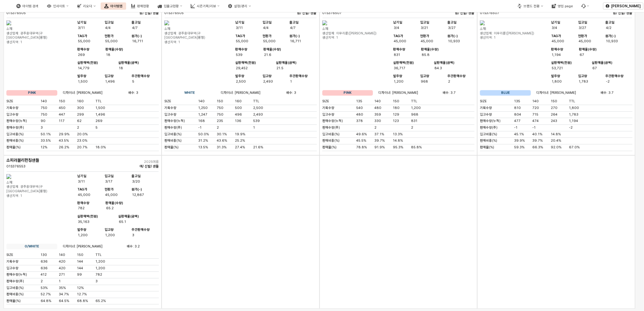 The image size is (644, 311). Describe the element at coordinates (239, 6) in the screenshot. I see `button: 설정/관리` at that location.